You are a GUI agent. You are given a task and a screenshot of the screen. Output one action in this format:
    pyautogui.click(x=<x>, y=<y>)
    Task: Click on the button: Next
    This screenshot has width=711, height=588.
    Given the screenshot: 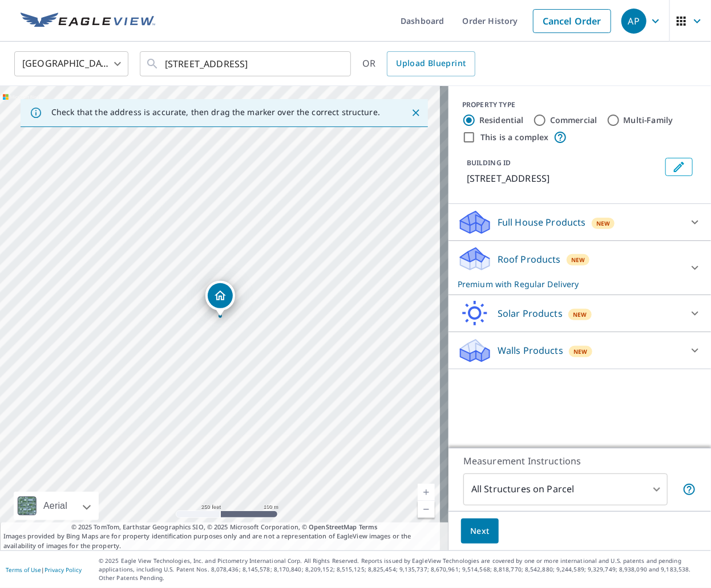 What is the action you would take?
    pyautogui.click(x=480, y=531)
    